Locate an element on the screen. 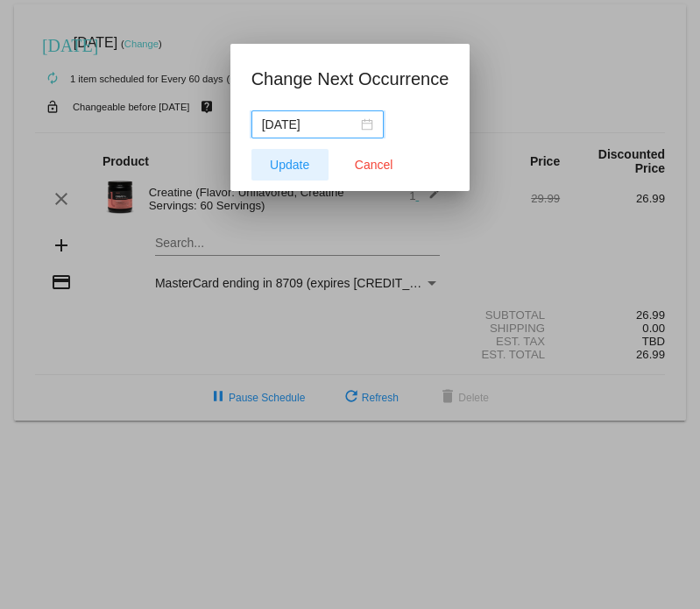 The height and width of the screenshot is (609, 700). span: Cancel is located at coordinates (374, 165).